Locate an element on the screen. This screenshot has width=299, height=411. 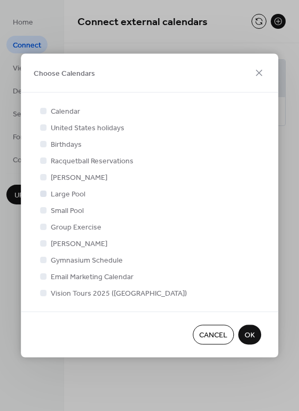
span: Large Pool is located at coordinates (68, 194).